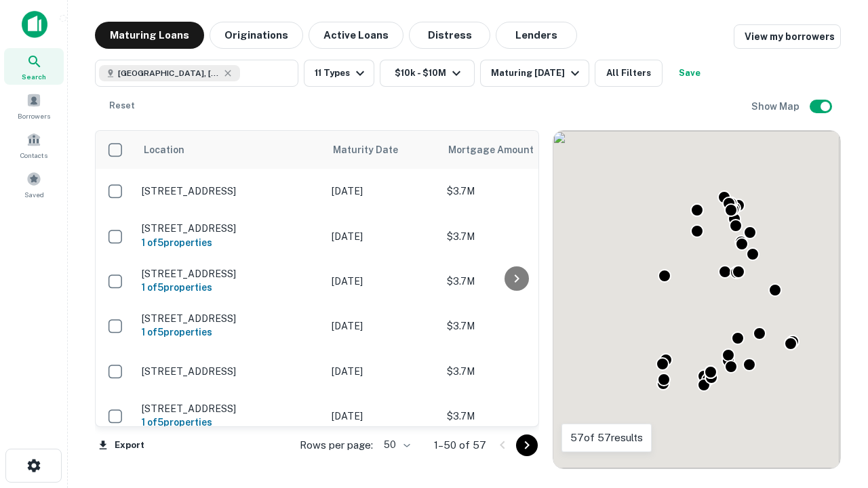  What do you see at coordinates (256, 35) in the screenshot?
I see `button: Originations` at bounding box center [256, 35].